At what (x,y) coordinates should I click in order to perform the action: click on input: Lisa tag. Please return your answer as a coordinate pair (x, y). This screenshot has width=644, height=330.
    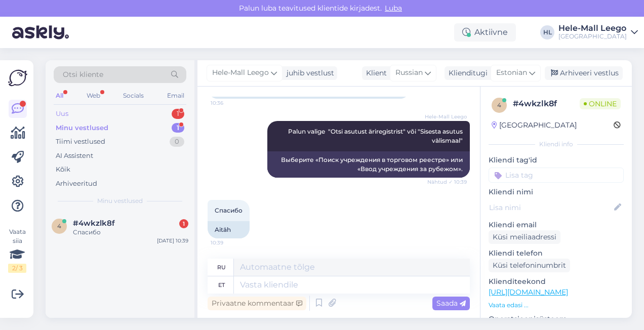
    Looking at the image, I should click on (556, 175).